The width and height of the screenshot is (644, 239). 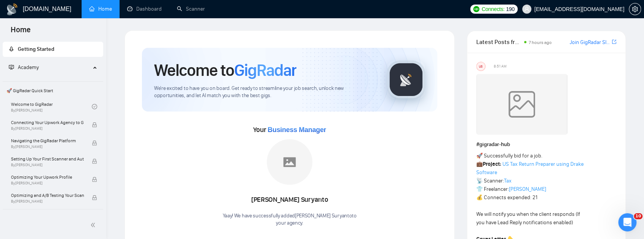 I want to click on span: Business Manager, so click(x=297, y=130).